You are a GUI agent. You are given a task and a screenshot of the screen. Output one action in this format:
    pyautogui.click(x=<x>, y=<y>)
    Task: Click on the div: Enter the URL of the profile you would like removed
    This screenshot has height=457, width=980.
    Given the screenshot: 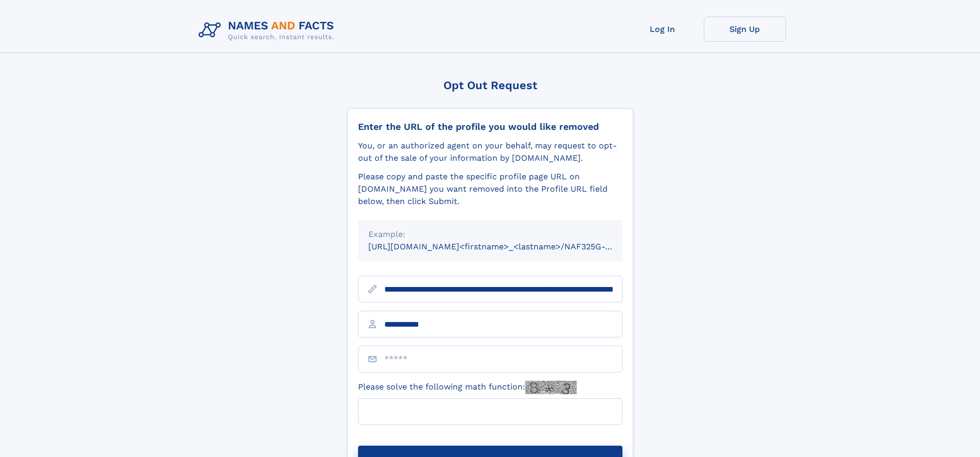 What is the action you would take?
    pyautogui.click(x=490, y=127)
    